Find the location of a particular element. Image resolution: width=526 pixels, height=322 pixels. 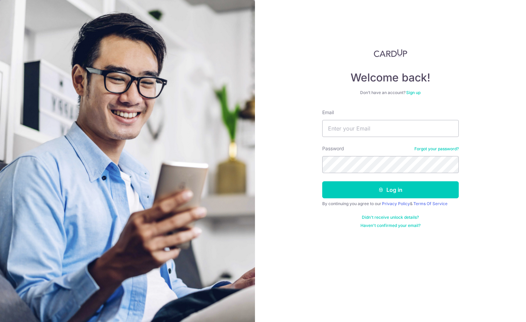

div: Don’t have an account? is located at coordinates (390, 93).